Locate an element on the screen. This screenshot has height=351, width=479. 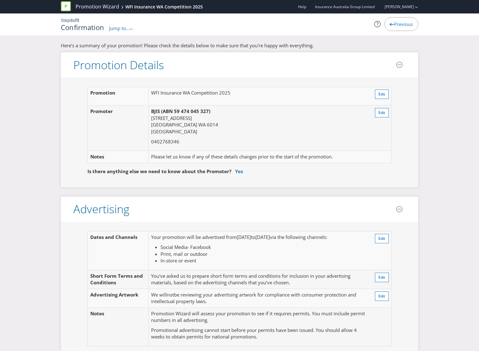
span: Is there anything else we need to know about the Promoter? is located at coordinates (159, 171).